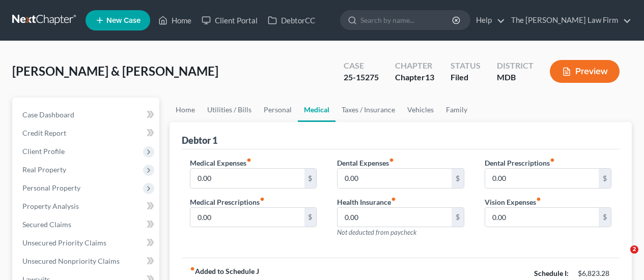  I want to click on div: $6,823.28, so click(595, 274).